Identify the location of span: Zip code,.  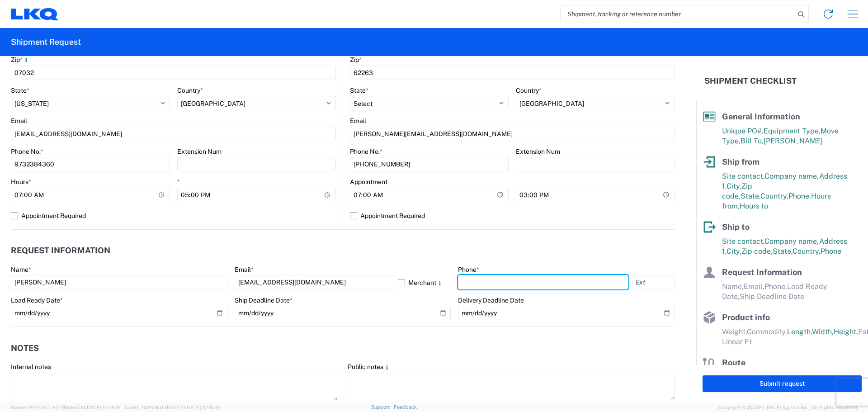
(757, 250).